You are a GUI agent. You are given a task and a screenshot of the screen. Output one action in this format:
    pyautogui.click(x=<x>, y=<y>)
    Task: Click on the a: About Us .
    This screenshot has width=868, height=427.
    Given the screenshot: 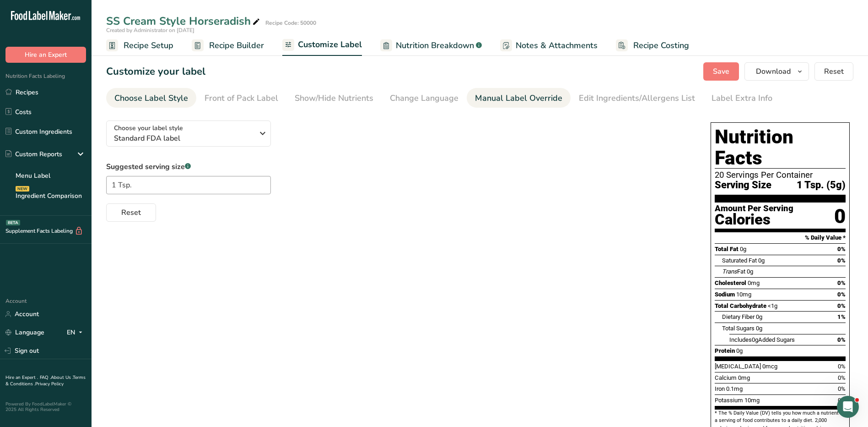 What is the action you would take?
    pyautogui.click(x=62, y=377)
    